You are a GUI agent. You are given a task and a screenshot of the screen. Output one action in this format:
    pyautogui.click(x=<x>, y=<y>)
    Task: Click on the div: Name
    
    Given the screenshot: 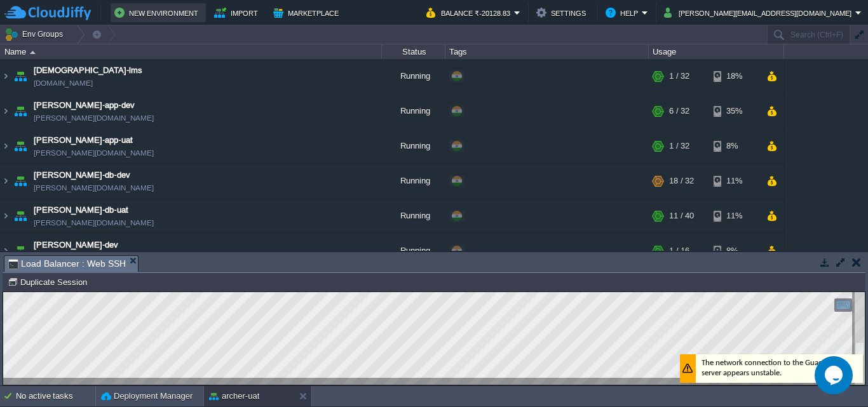 What is the action you would take?
    pyautogui.click(x=191, y=51)
    